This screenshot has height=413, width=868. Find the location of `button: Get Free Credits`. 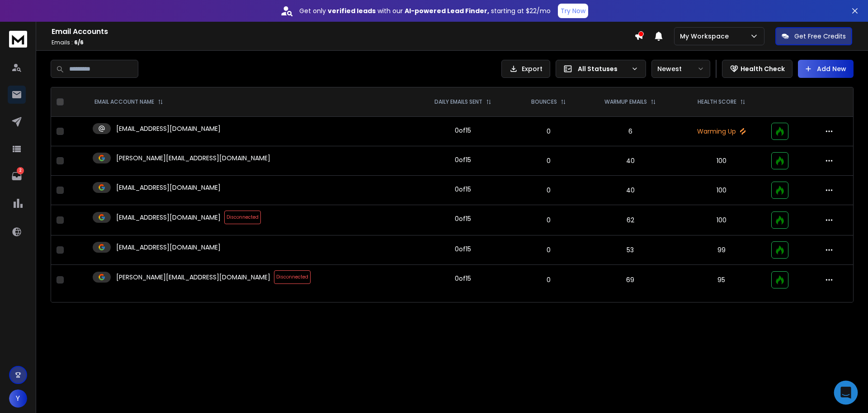

button: Get Free Credits is located at coordinates (814, 36).